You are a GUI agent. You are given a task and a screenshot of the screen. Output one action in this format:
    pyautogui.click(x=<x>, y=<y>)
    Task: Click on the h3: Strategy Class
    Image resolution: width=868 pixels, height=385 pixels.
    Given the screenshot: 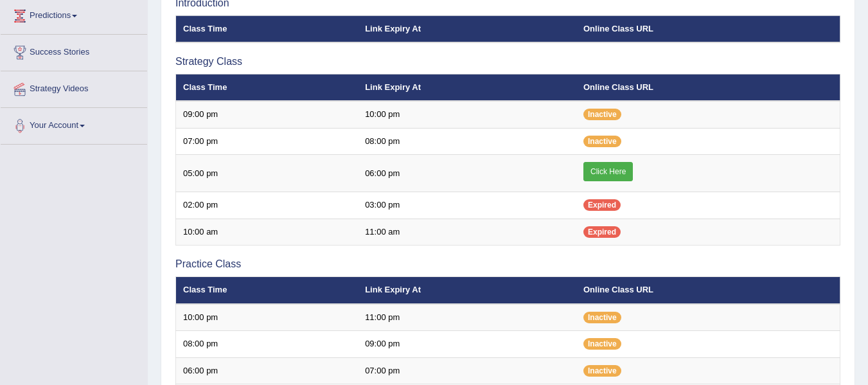 What is the action you would take?
    pyautogui.click(x=507, y=62)
    